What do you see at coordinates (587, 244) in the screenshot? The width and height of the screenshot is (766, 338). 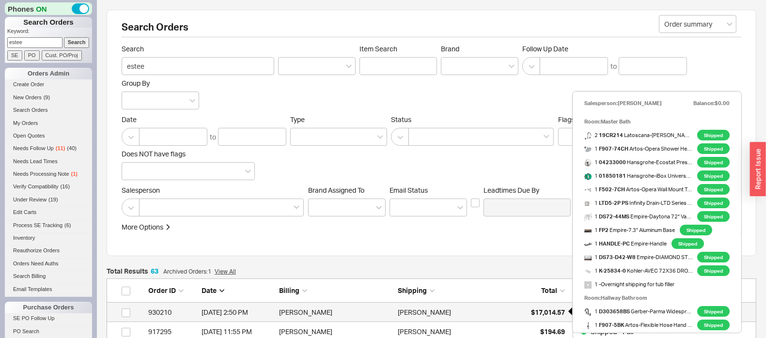 I see `img: handle_fuyezn` at bounding box center [587, 244].